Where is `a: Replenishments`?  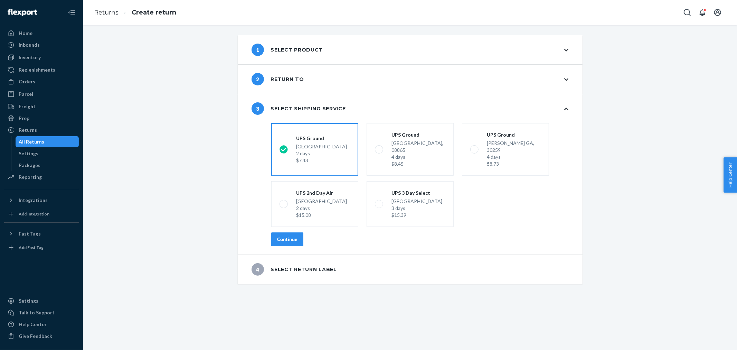 a: Replenishments is located at coordinates (41, 70).